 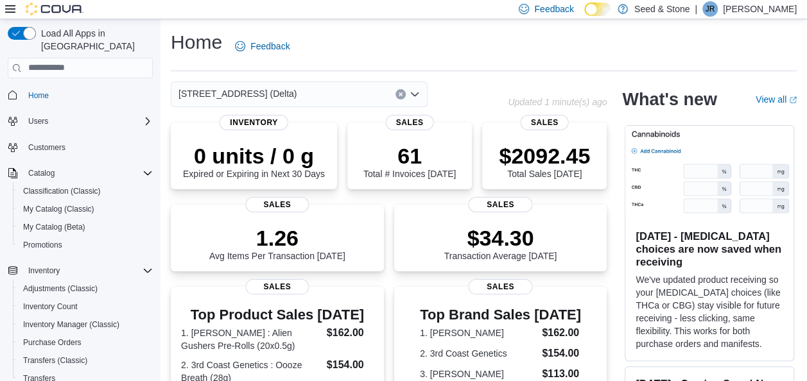 What do you see at coordinates (85, 307) in the screenshot?
I see `button: Inventory Count` at bounding box center [85, 307].